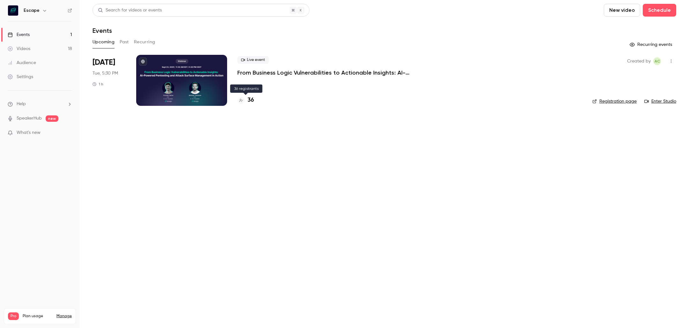 The height and width of the screenshot is (328, 689). What do you see at coordinates (251, 100) in the screenshot?
I see `h4: 36` at bounding box center [251, 100].